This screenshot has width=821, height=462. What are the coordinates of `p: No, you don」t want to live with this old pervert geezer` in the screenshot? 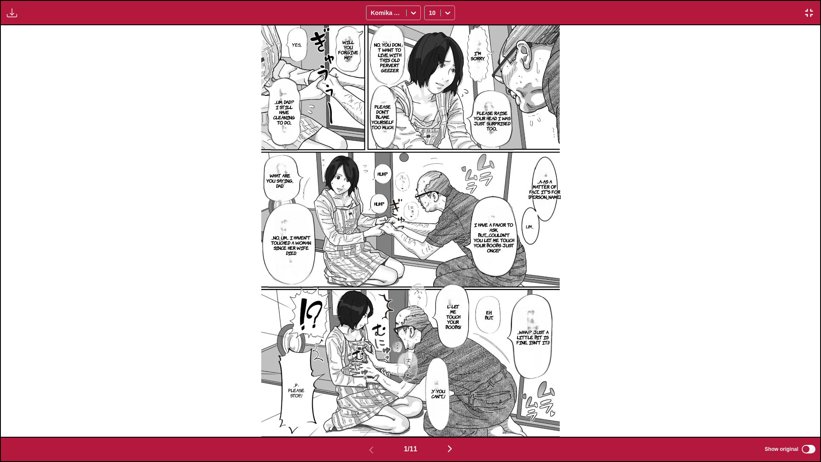 It's located at (390, 57).